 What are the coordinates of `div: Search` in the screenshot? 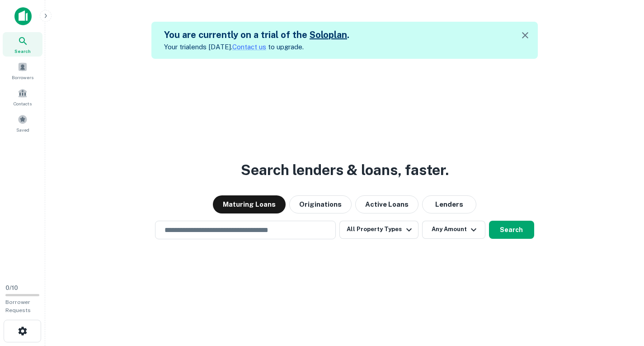 It's located at (22, 44).